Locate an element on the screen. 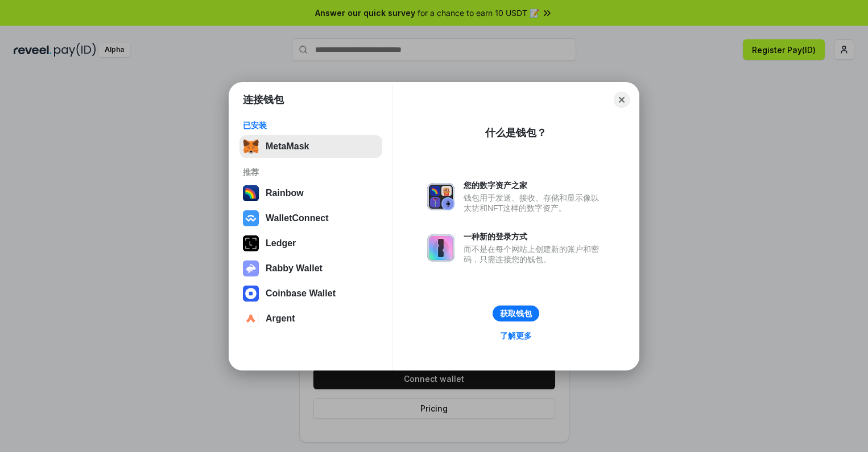 This screenshot has width=868, height=452. img: svg+xml,%3Csvg%20fill%3D%22none%22%20height%3D%2233%22%20viewBox%3D%220%200%2035%2033%22%20width%... is located at coordinates (251, 146).